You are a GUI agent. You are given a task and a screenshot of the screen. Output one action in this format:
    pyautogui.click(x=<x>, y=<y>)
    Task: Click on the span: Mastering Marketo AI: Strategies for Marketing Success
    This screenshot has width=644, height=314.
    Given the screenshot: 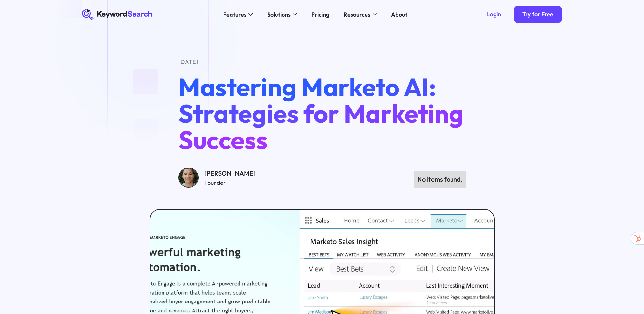 What is the action you would take?
    pyautogui.click(x=321, y=113)
    